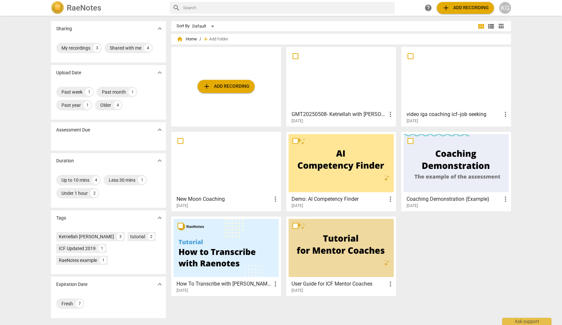 The image size is (562, 325). Describe the element at coordinates (339, 199) in the screenshot. I see `h3: Demo: AI Competency Finder` at that location.